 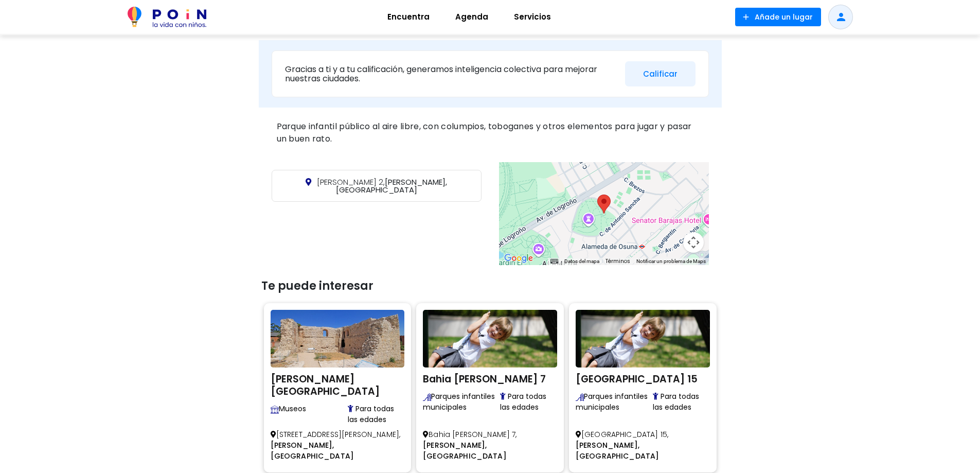 What do you see at coordinates (518, 258) in the screenshot?
I see `img: Google` at bounding box center [518, 258].